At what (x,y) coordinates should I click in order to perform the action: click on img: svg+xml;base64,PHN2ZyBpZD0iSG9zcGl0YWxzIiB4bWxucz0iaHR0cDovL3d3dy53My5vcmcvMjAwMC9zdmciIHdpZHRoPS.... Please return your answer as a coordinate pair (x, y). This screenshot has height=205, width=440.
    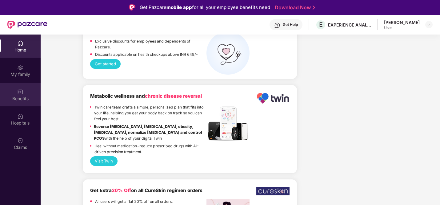
    Looking at the image, I should click on (20, 116).